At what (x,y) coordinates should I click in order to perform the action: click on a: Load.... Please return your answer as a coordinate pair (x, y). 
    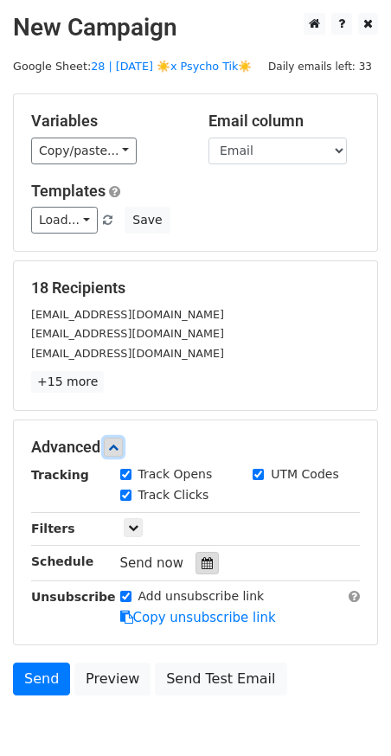
    Looking at the image, I should click on (64, 220).